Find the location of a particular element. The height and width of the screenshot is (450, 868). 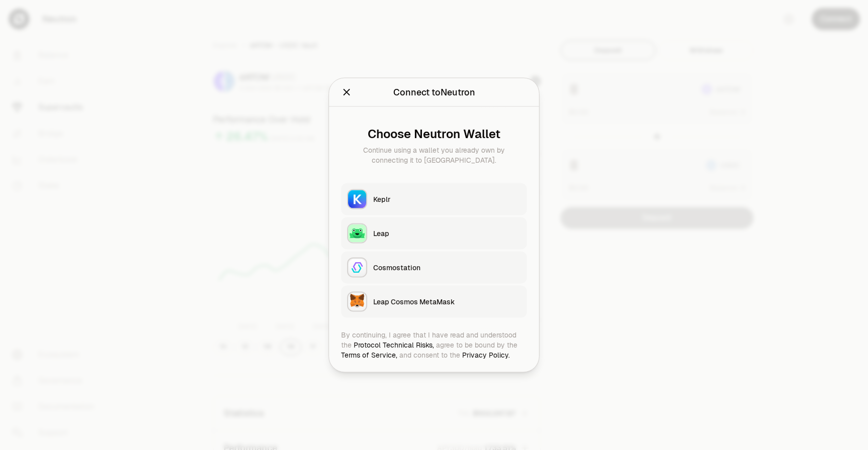

button: KeplrKeplr is located at coordinates (434, 200).